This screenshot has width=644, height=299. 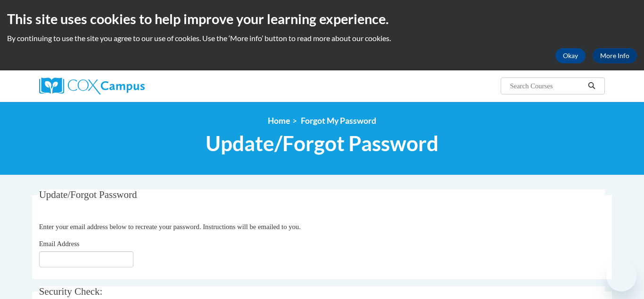 I want to click on span: Security Check:, so click(x=70, y=292).